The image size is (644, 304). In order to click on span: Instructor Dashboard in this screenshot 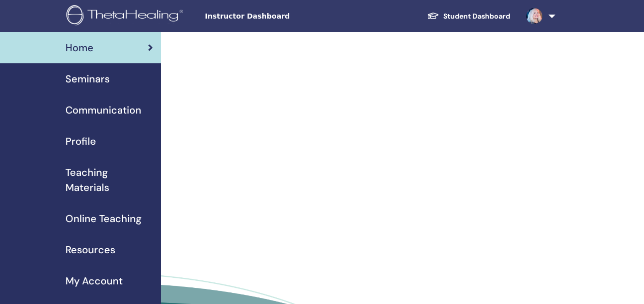, I will do `click(280, 16)`.